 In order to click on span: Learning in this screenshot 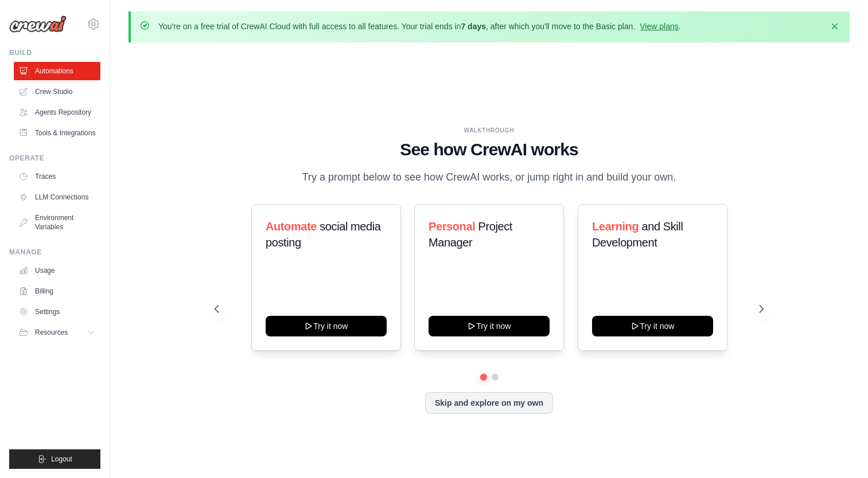, I will do `click(614, 227)`.